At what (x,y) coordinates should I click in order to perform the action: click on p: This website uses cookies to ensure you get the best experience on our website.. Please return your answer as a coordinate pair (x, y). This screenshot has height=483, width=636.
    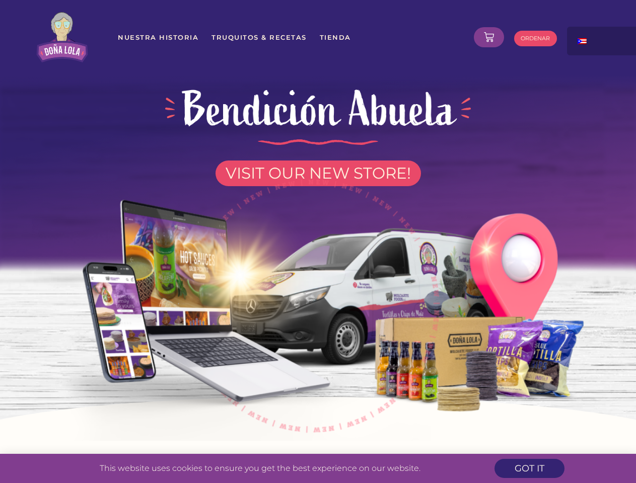
    Looking at the image, I should click on (260, 469).